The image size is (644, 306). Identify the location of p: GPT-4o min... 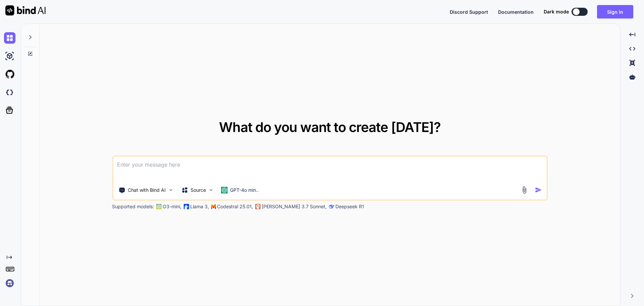
(244, 190).